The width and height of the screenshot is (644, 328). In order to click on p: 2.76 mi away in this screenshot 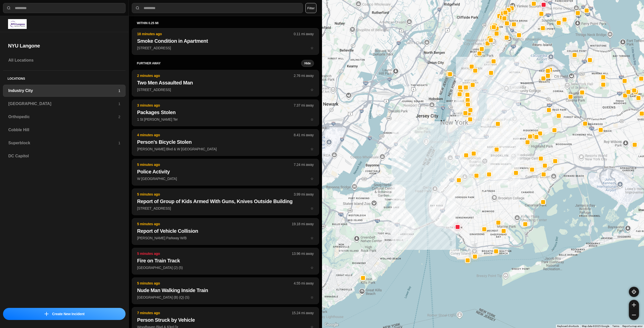, I will do `click(304, 76)`.